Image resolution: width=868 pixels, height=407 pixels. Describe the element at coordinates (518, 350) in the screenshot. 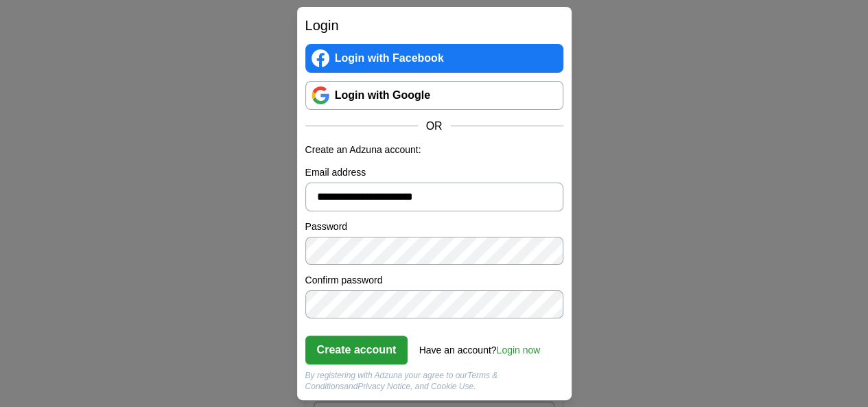

I see `a: Login now` at that location.